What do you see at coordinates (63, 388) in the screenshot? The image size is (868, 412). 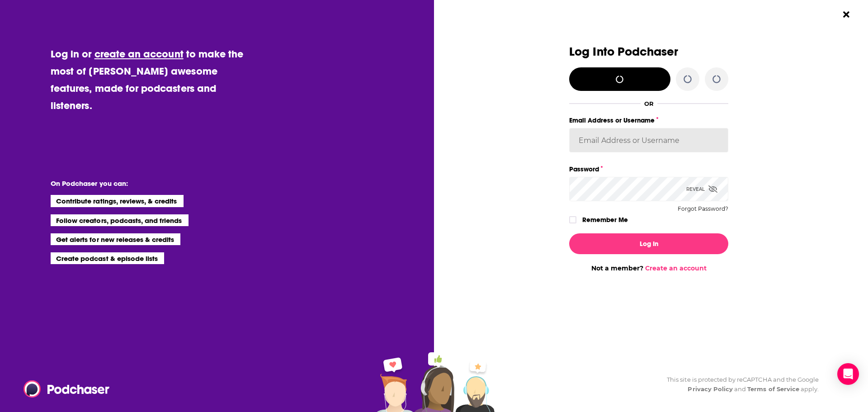 I see `a: Podchaser - Follow, Share and Rate Podcasts` at bounding box center [63, 388].